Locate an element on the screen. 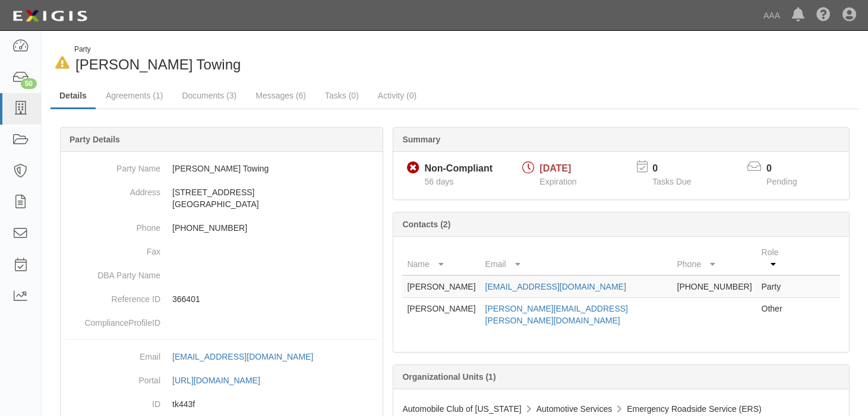 Image resolution: width=868 pixels, height=416 pixels. span: Pending is located at coordinates (781, 181).